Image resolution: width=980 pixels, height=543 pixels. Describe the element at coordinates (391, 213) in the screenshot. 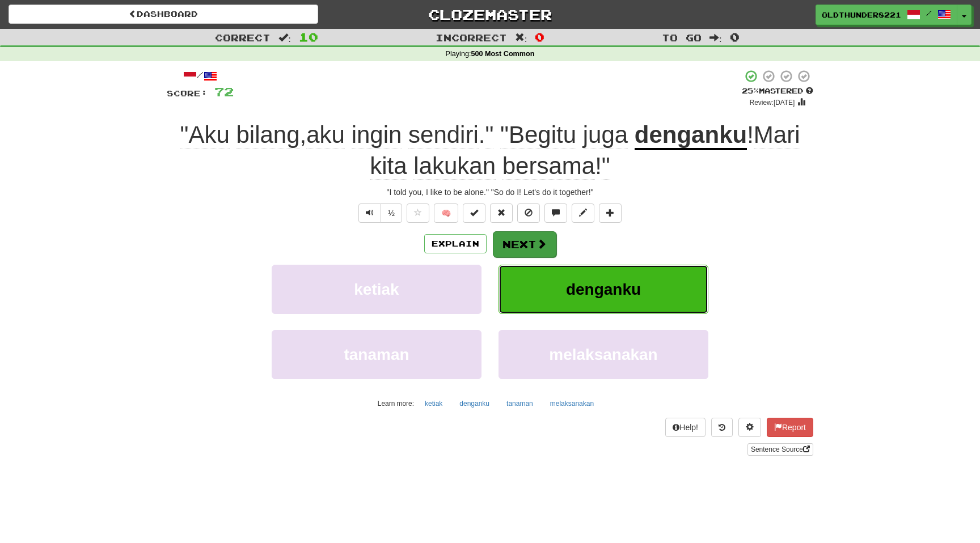

I see `button: ½` at that location.